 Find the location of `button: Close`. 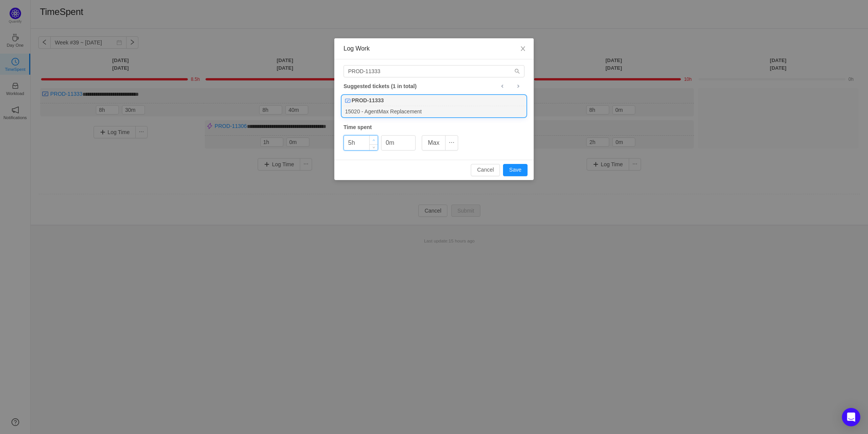

button: Close is located at coordinates (523, 49).